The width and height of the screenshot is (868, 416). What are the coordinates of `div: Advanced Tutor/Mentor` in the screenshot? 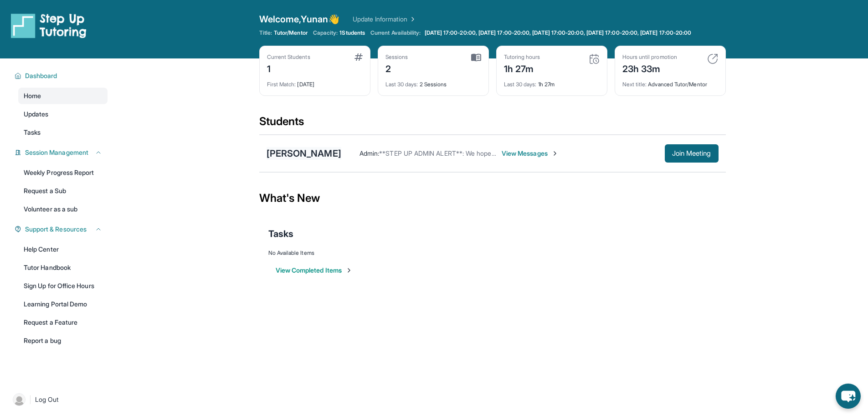 It's located at (671, 82).